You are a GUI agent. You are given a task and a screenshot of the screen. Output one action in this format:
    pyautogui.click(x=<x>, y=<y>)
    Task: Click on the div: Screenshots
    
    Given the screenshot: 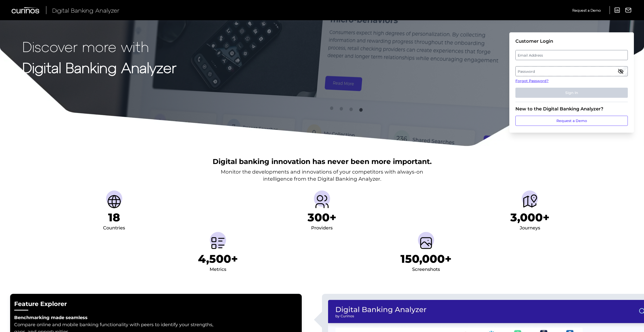 What is the action you would take?
    pyautogui.click(x=426, y=270)
    